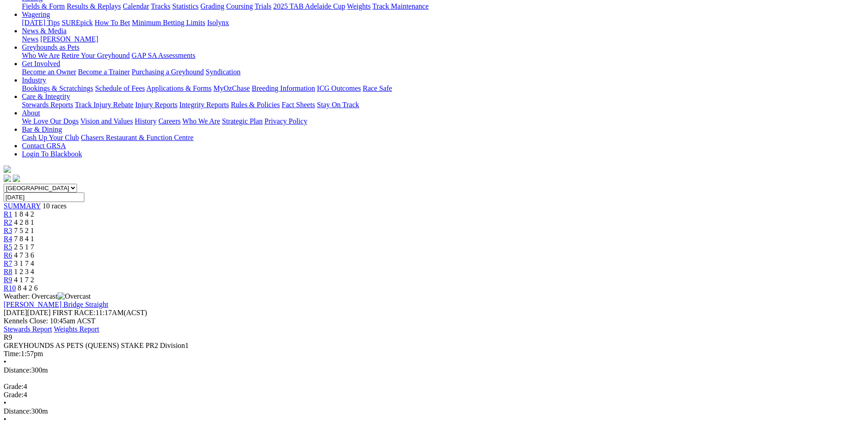  Describe the element at coordinates (44, 145) in the screenshot. I see `a: Contact GRSA` at that location.